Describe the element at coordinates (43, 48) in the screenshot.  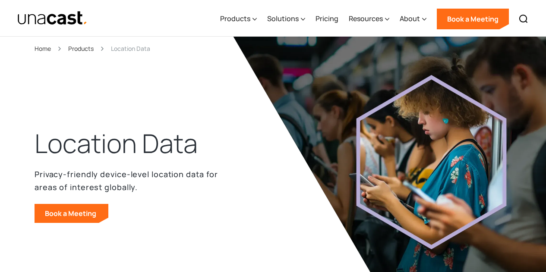
I see `a: Home` at that location.